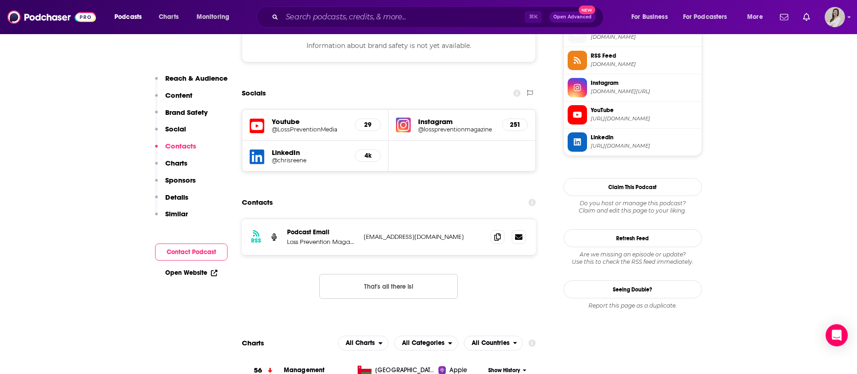  I want to click on h2: Categories, so click(426, 344).